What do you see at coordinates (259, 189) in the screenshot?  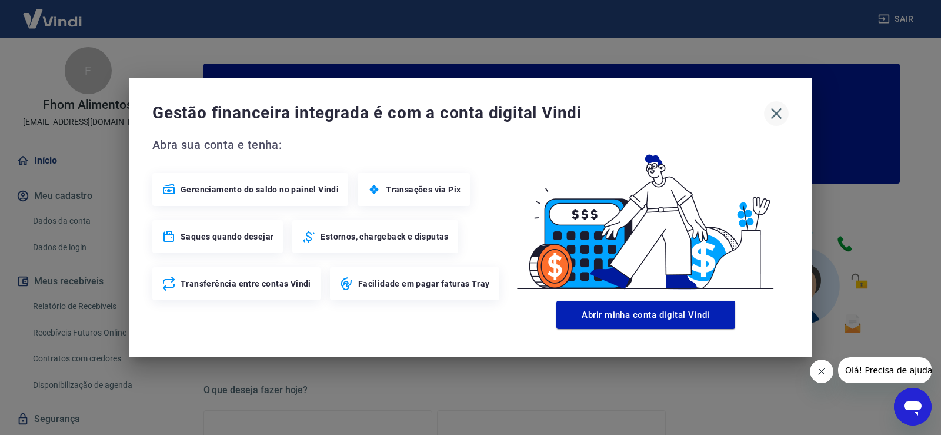 I see `span: Gerenciamento do saldo no painel Vindi` at bounding box center [259, 189].